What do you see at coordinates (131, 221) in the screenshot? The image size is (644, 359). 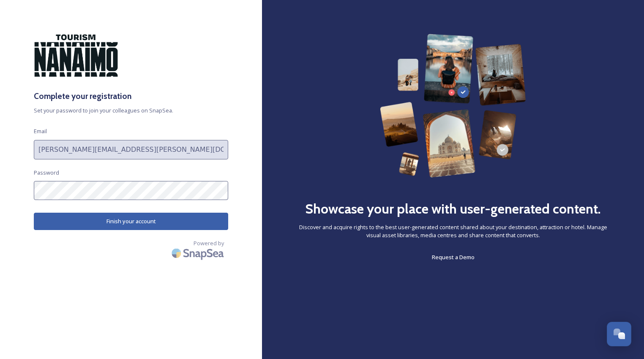 I see `button: Finish your account` at bounding box center [131, 221].